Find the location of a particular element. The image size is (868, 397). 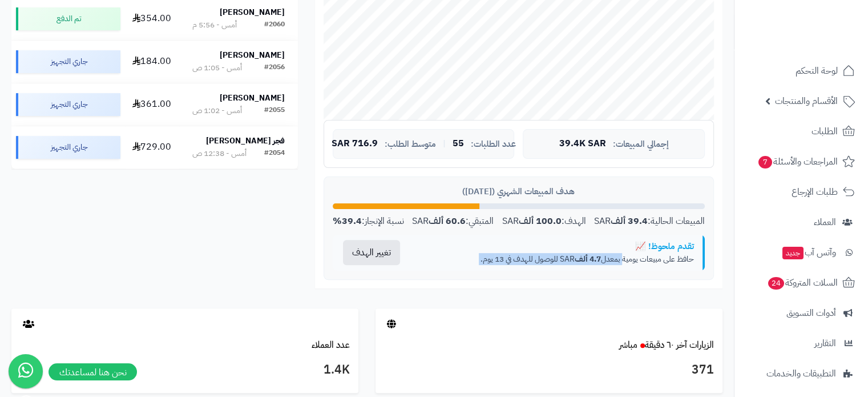

span: وآتس آب is located at coordinates (809, 252).